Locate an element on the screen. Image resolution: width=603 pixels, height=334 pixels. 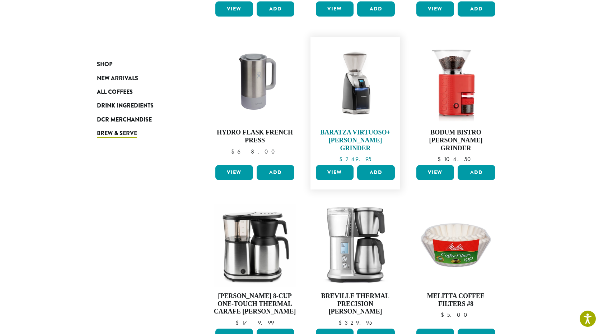
bdi: 68.00 is located at coordinates (255, 151).